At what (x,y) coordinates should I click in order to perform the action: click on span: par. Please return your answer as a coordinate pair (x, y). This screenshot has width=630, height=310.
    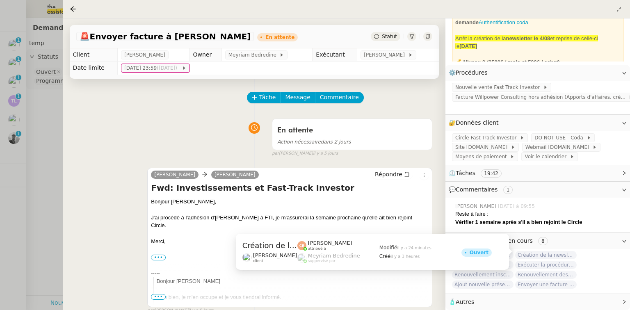
    Looking at the image, I should click on (275, 153).